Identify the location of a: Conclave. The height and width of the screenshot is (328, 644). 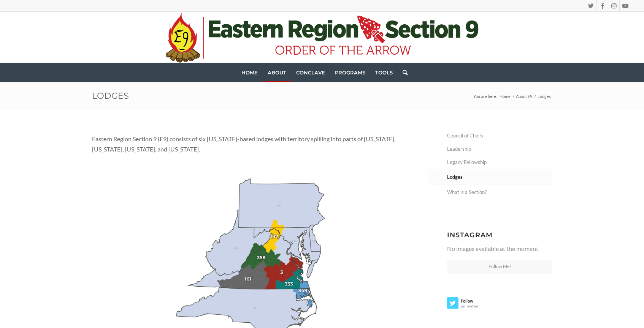
(311, 73).